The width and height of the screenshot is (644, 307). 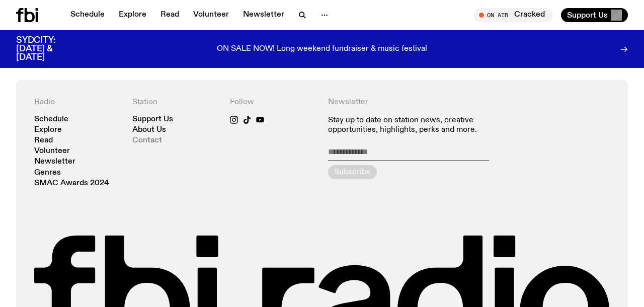 I want to click on span: Support Us, so click(x=587, y=15).